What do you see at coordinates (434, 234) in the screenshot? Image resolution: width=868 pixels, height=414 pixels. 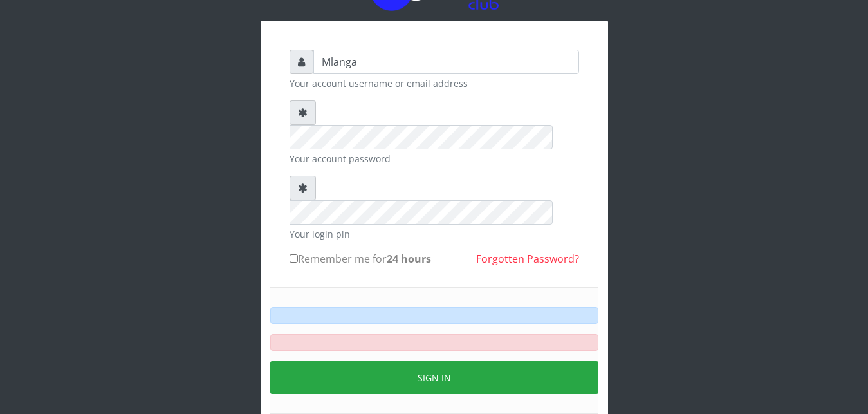 I see `small: Your login pin` at bounding box center [434, 234].